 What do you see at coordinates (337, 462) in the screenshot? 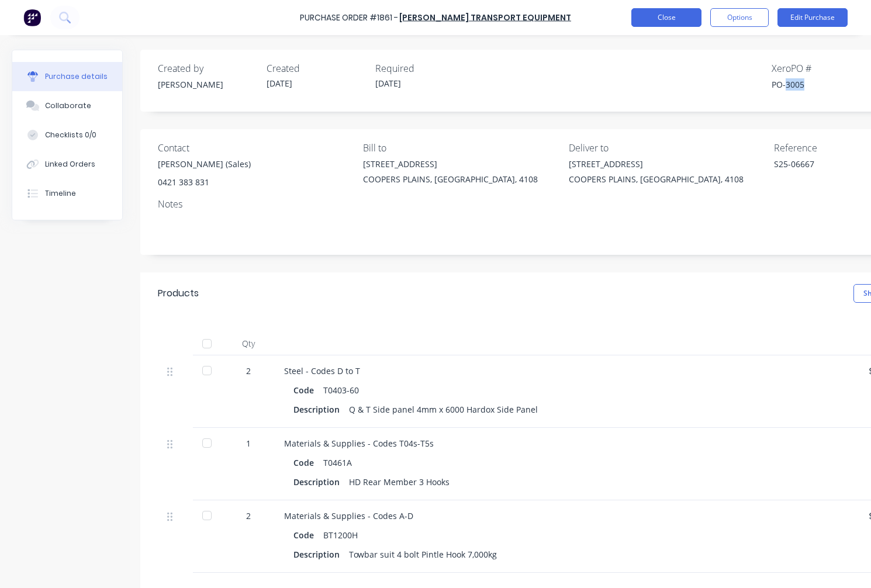
I see `div: T0461A` at bounding box center [337, 462].